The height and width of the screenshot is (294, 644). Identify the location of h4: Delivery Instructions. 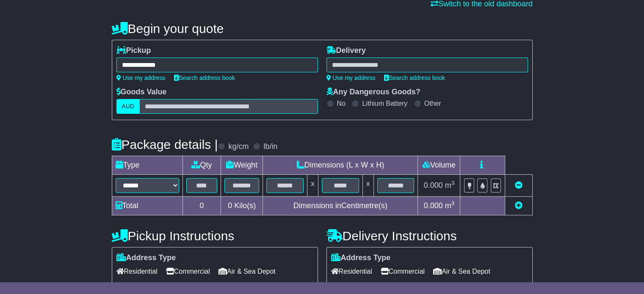
(429, 236).